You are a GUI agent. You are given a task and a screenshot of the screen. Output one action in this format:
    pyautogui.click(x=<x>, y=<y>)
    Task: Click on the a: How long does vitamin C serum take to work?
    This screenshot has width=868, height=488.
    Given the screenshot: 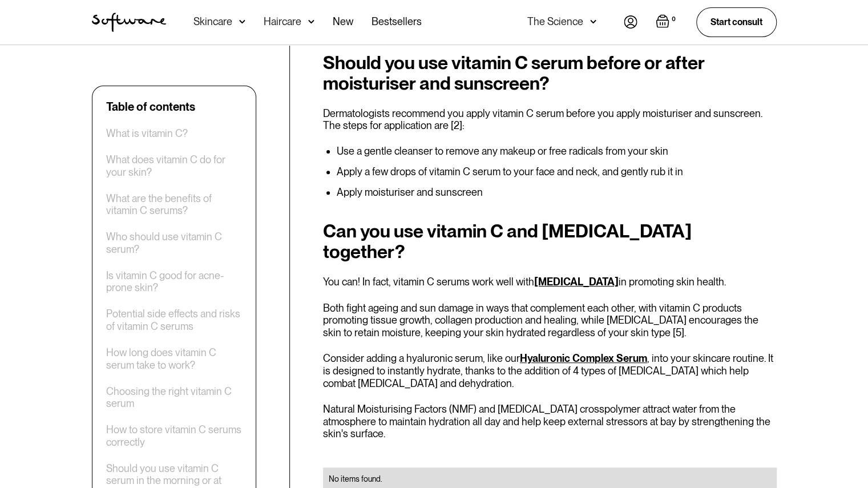 What is the action you would take?
    pyautogui.click(x=174, y=358)
    